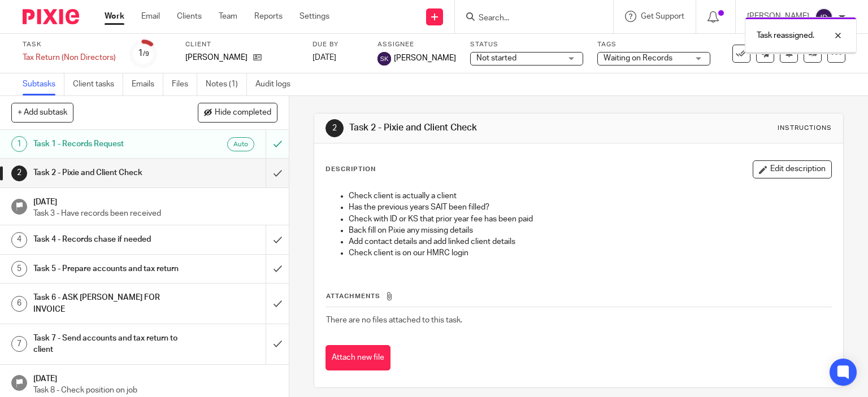 The height and width of the screenshot is (397, 868). I want to click on label: Due by, so click(338, 44).